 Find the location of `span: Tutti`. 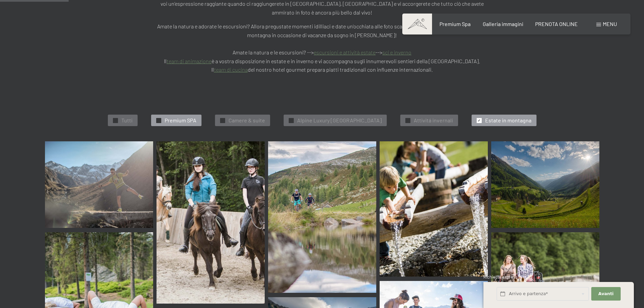

span: Tutti is located at coordinates (127, 120).